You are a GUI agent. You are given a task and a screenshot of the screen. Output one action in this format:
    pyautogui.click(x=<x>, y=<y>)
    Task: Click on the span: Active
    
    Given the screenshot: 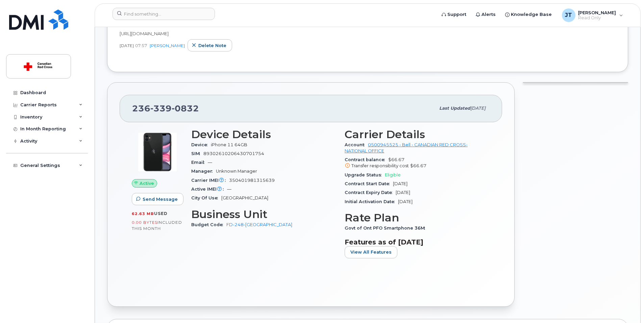 What is the action you would take?
    pyautogui.click(x=147, y=183)
    